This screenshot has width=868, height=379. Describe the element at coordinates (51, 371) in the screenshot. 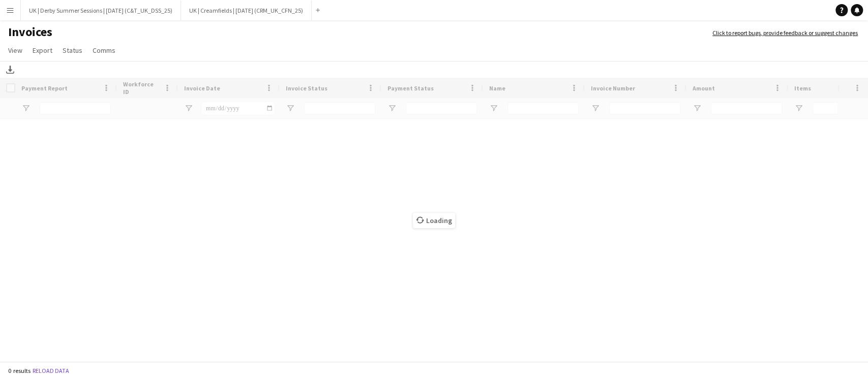

I see `button: Reload data` at that location.